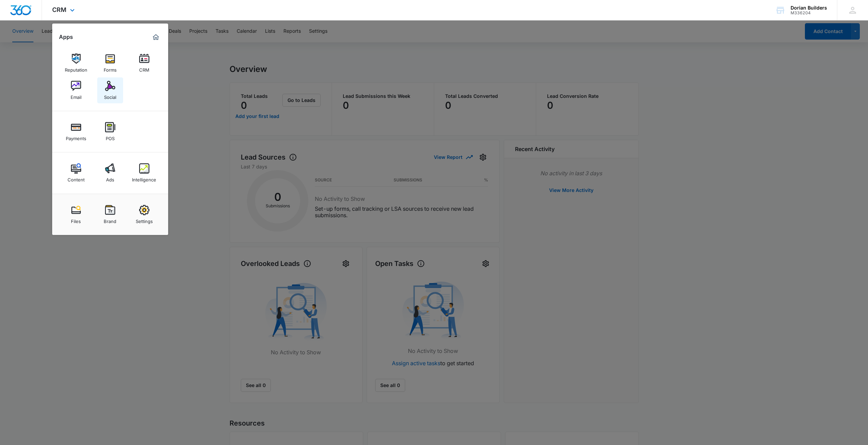 This screenshot has height=445, width=868. I want to click on a: Content, so click(76, 173).